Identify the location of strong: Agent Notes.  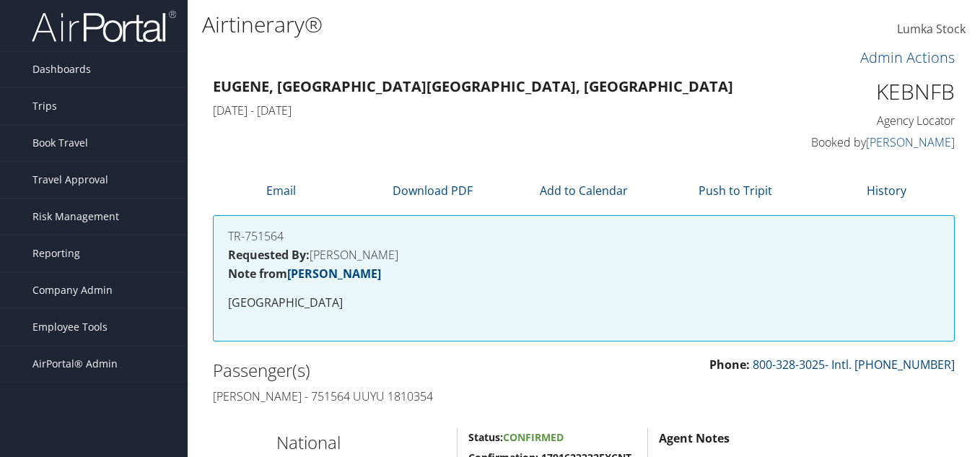
(694, 439).